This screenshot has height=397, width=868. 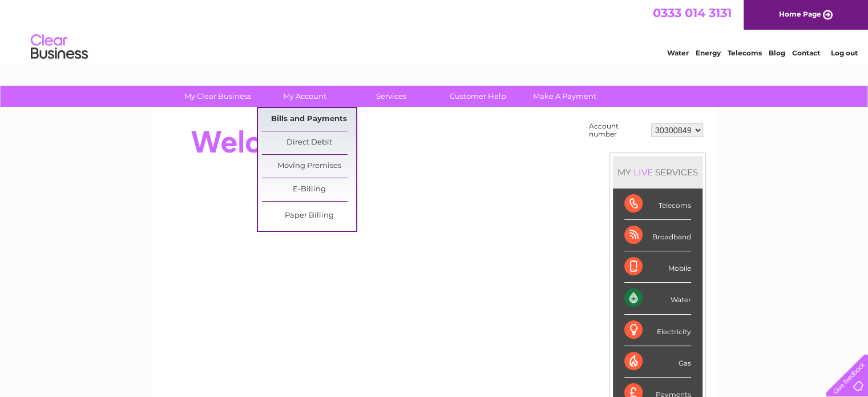 I want to click on a: Blog, so click(x=777, y=53).